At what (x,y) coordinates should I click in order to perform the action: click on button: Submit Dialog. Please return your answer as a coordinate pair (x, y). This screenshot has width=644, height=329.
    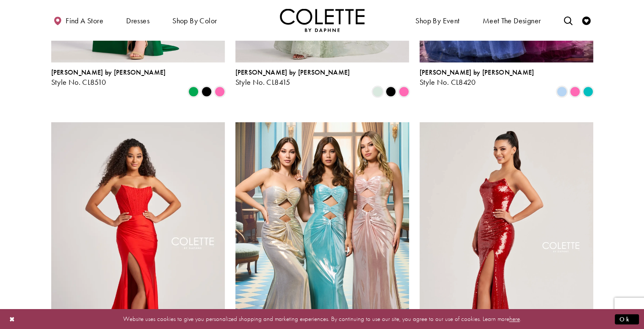
    Looking at the image, I should click on (627, 319).